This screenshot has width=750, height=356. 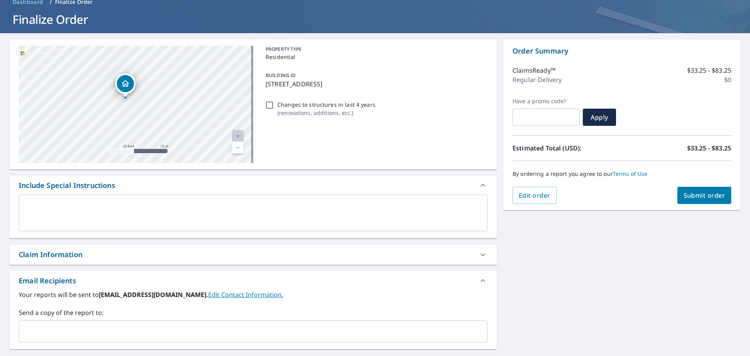 What do you see at coordinates (534, 195) in the screenshot?
I see `span: Edit order` at bounding box center [534, 195].